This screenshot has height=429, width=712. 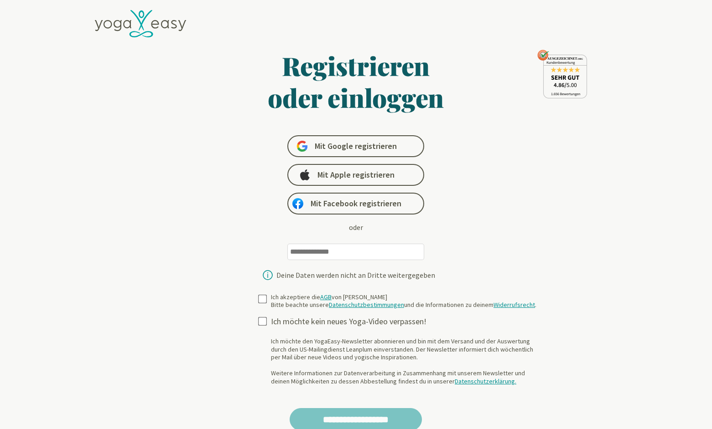 I want to click on a: Datenschutzerklärung., so click(x=485, y=382).